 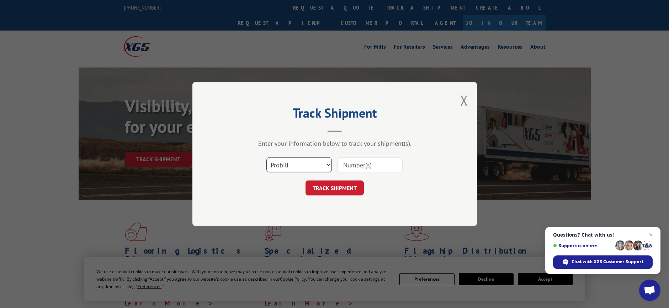 I want to click on h2: Track Shipment, so click(x=335, y=115).